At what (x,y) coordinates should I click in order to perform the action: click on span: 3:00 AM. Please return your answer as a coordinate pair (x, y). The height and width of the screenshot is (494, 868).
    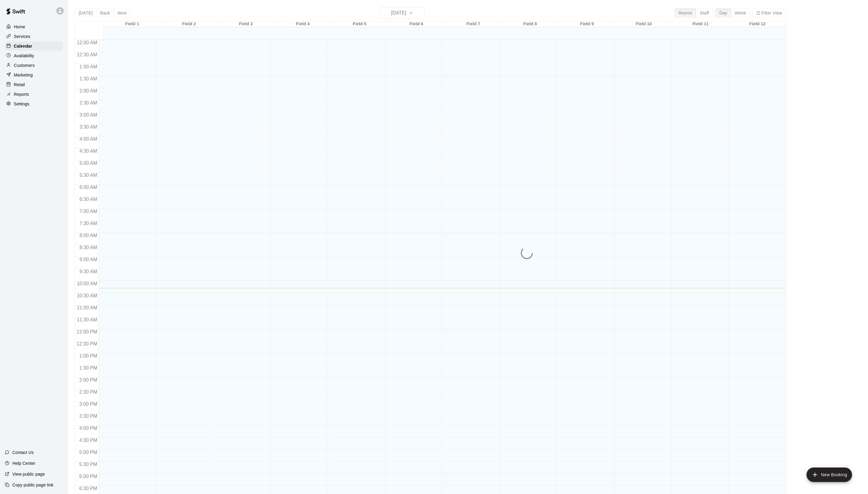
    Looking at the image, I should click on (88, 115).